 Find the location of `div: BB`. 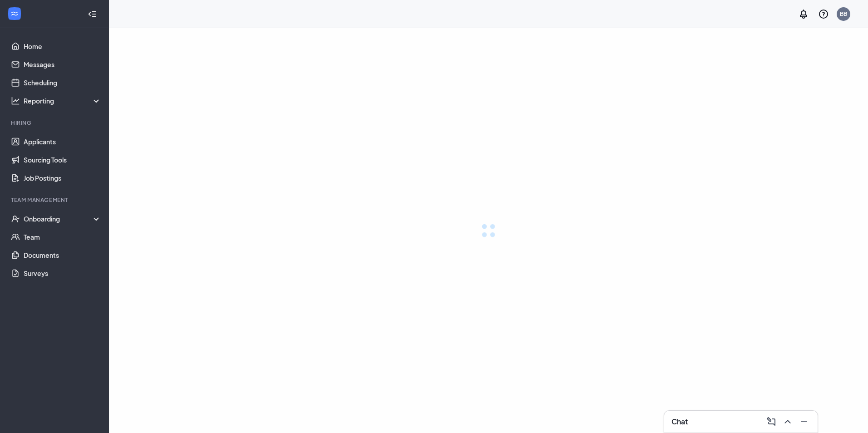

div: BB is located at coordinates (843, 14).